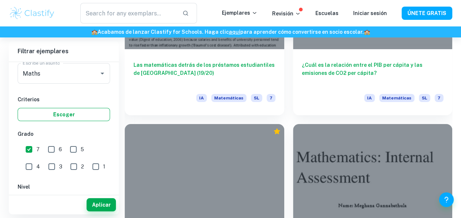 The image size is (461, 218). What do you see at coordinates (128, 13) in the screenshot?
I see `input: Search for any exemplars...` at bounding box center [128, 13].